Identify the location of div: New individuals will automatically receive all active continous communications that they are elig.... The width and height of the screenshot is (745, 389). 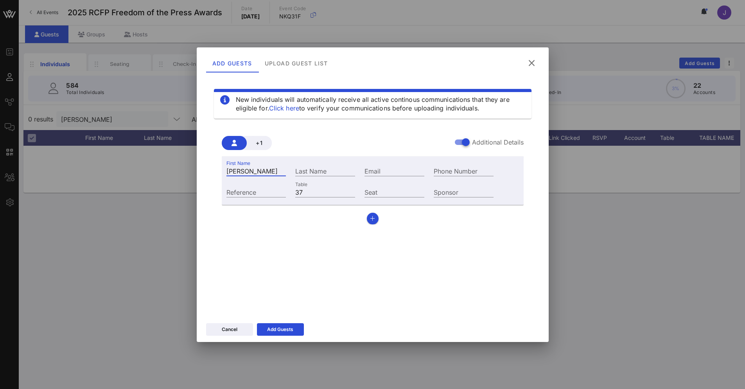
(381, 104).